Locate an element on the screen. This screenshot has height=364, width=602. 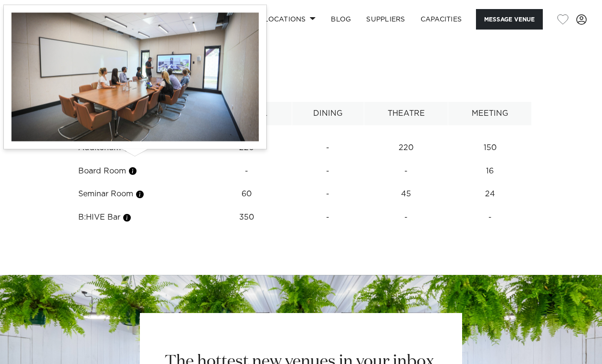
img: z2IJuIqyWFB106sEtW7TRXcaStxv0NN1Qco854MW.jpg is located at coordinates (135, 77).